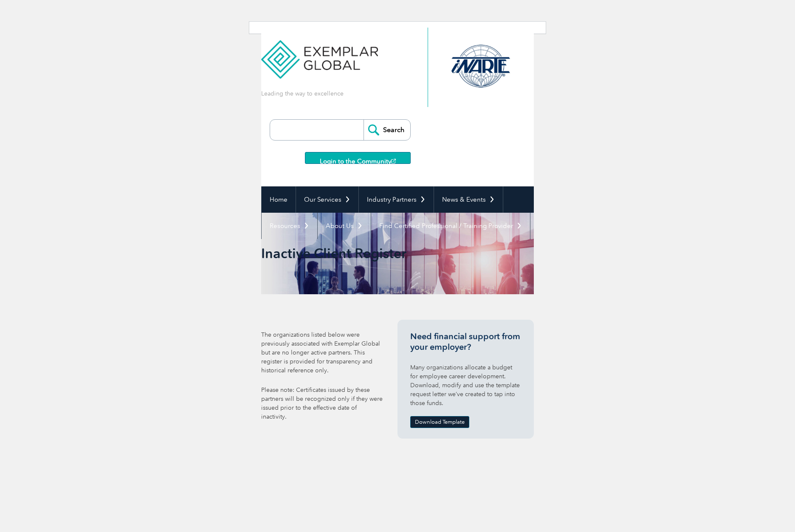 Image resolution: width=795 pixels, height=532 pixels. Describe the element at coordinates (357, 158) in the screenshot. I see `a: Login to the Community` at that location.